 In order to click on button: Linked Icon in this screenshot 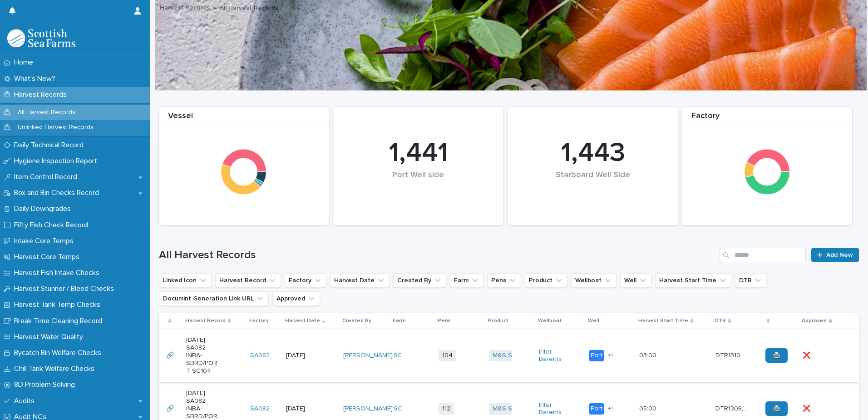, I will do `click(185, 280)`.